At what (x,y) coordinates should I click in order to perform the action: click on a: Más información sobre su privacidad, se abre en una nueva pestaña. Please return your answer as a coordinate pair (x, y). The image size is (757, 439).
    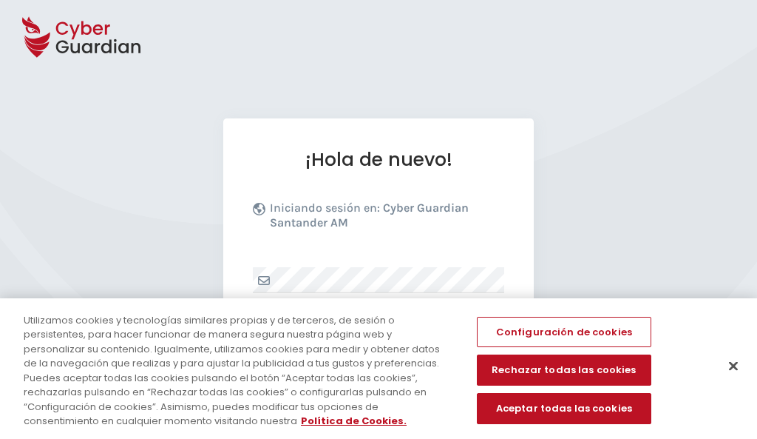
    Looking at the image, I should click on (353, 421).